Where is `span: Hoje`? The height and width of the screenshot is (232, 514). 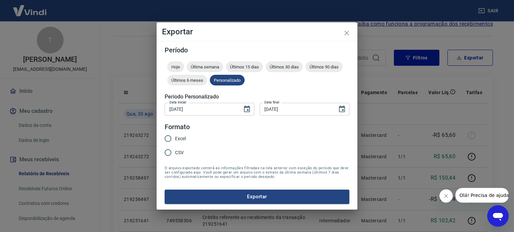 span: Hoje is located at coordinates (176, 67).